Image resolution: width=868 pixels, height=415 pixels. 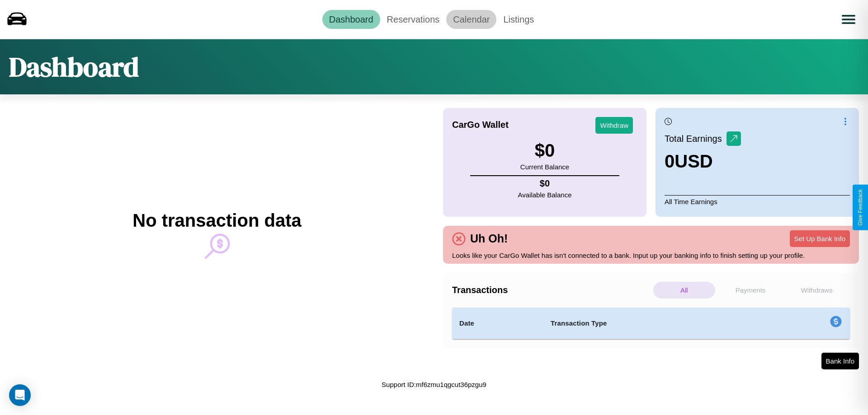 What do you see at coordinates (480, 124) in the screenshot?
I see `h4: CarGo Wallet` at bounding box center [480, 124].